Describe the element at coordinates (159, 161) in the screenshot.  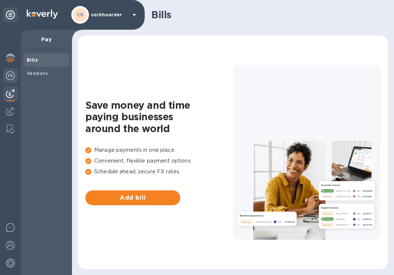
I see `p: Convenient, flexible payment options.` at that location.